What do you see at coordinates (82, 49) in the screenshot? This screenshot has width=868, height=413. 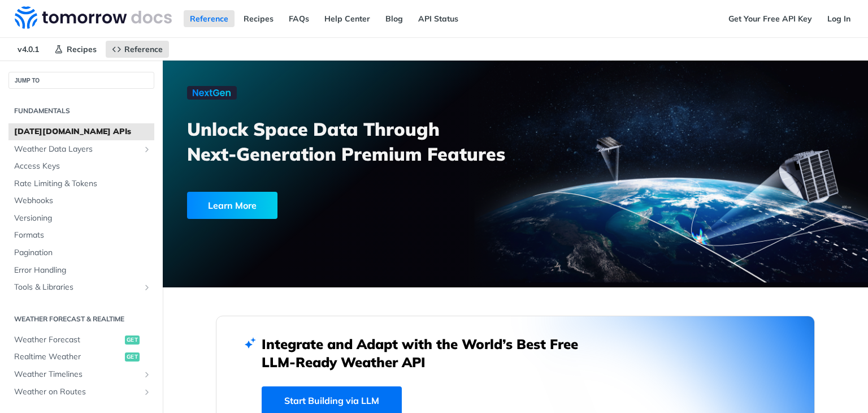 I see `span: Recipes` at bounding box center [82, 49].